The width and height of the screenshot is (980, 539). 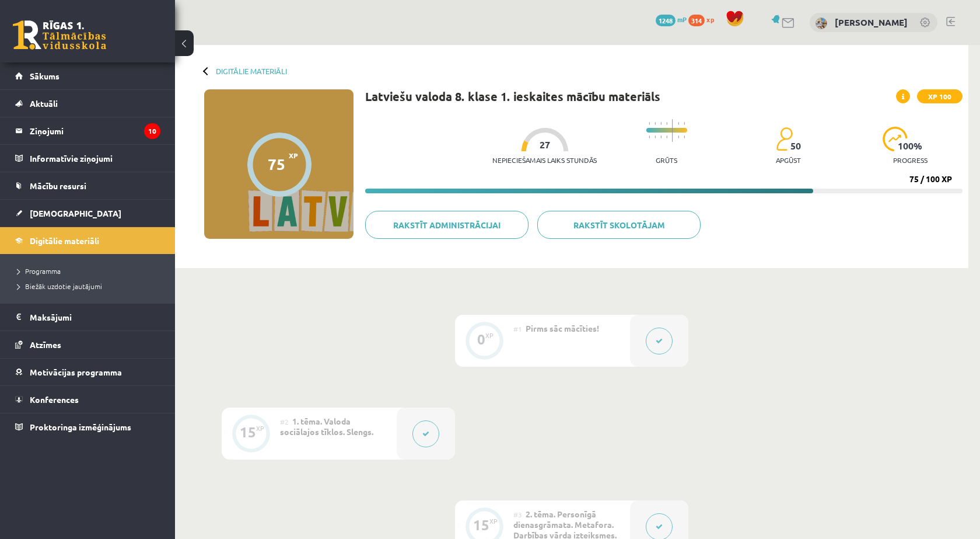 What do you see at coordinates (88, 317) in the screenshot?
I see `a: Maksājumi` at bounding box center [88, 317].